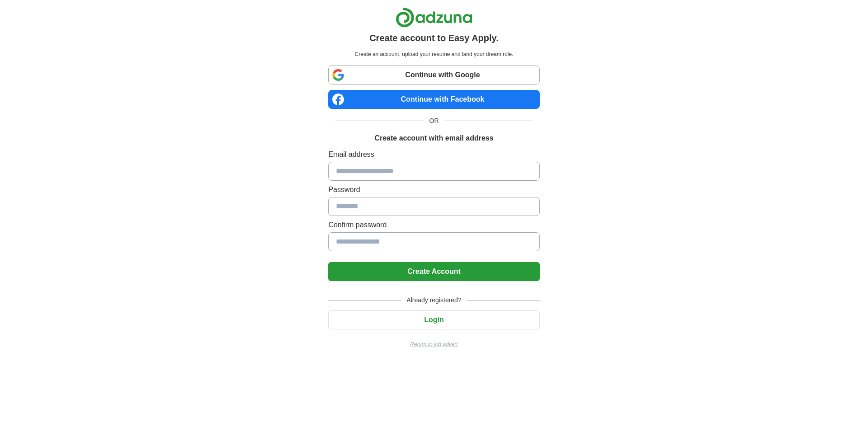 This screenshot has height=427, width=868. What do you see at coordinates (433, 320) in the screenshot?
I see `button: Login` at bounding box center [433, 320].